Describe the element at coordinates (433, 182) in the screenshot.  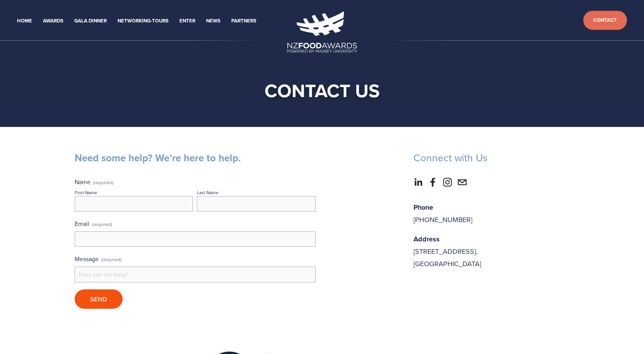
I see `a: Abbie Harris` at that location.